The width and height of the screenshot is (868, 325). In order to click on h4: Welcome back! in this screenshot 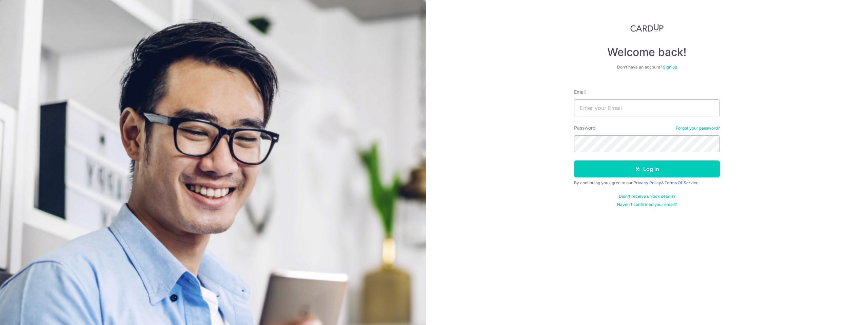, I will do `click(647, 53)`.